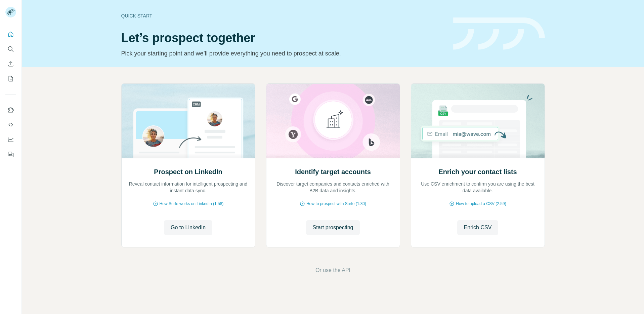  I want to click on span: Start prospecting, so click(333, 227).